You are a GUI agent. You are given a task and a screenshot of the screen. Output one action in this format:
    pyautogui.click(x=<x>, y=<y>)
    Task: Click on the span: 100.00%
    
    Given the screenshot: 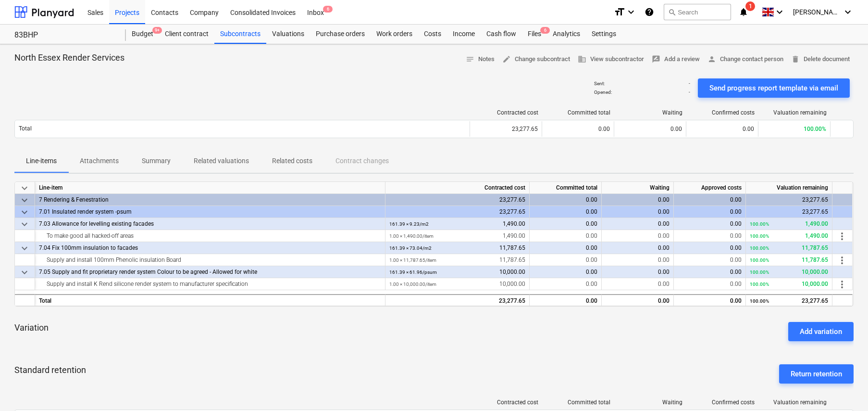 What is the action you would take?
    pyautogui.click(x=814, y=129)
    